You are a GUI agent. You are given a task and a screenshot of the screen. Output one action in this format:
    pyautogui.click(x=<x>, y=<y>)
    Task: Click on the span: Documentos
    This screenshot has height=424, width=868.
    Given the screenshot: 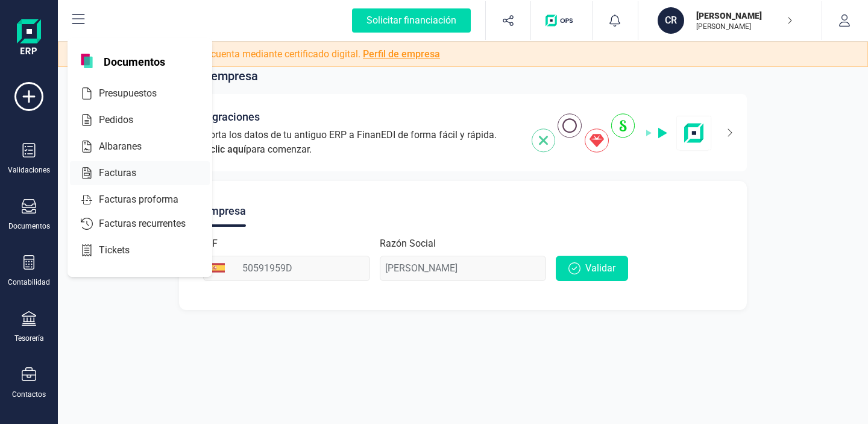 What is the action you would take?
    pyautogui.click(x=135, y=60)
    